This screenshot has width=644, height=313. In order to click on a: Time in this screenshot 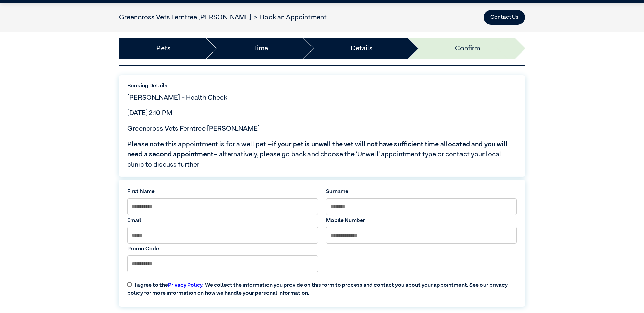, I will do `click(260, 49)`.